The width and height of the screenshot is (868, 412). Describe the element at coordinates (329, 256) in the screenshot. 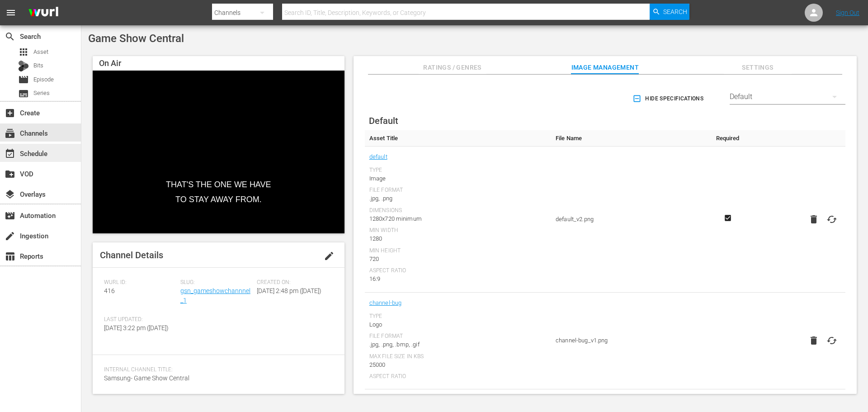

I see `button: edit` at that location.